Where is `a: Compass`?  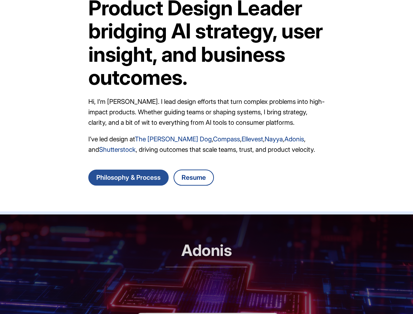
a: Compass is located at coordinates (226, 139).